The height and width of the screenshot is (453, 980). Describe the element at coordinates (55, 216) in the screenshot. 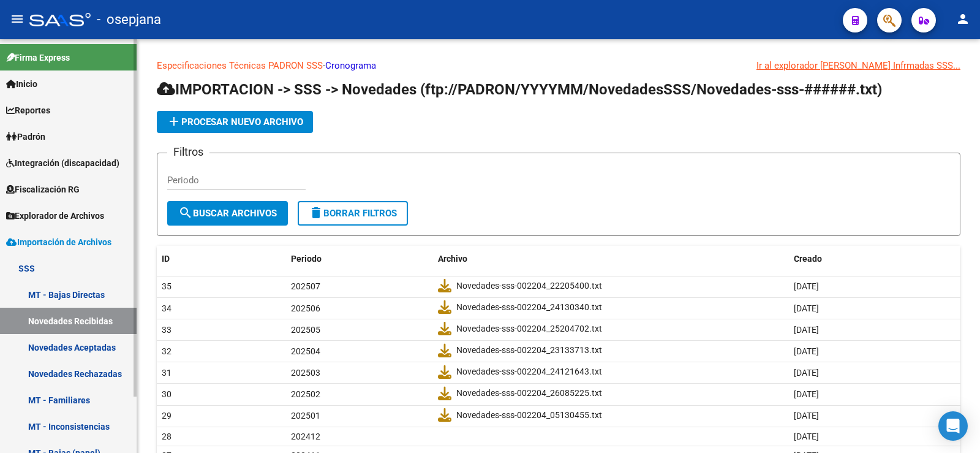

I see `span: Explorador de Archivos` at that location.